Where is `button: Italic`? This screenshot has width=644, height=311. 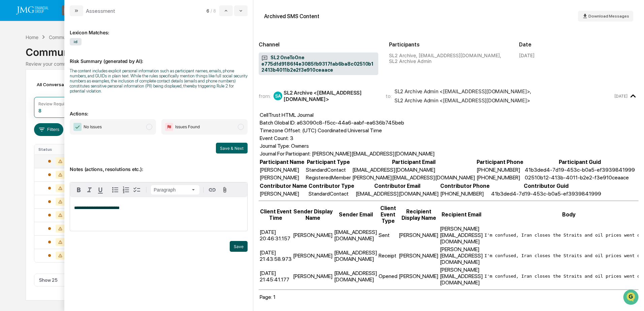 button: Italic is located at coordinates (89, 190).